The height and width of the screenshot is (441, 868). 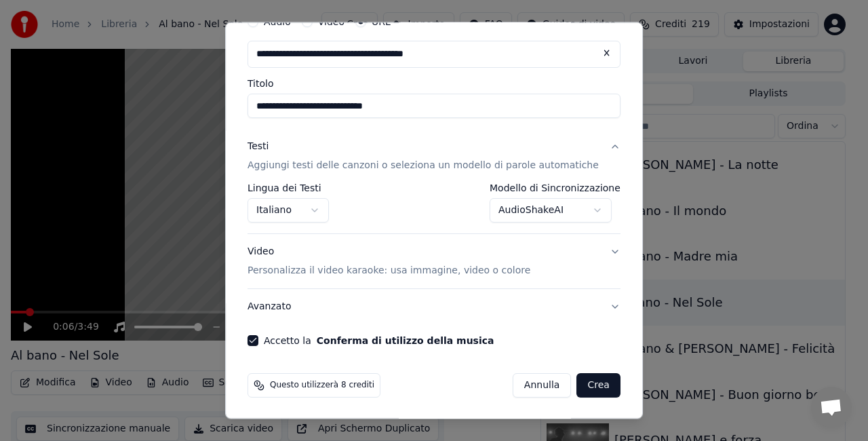 What do you see at coordinates (599, 386) in the screenshot?
I see `button: Crea` at bounding box center [599, 386].